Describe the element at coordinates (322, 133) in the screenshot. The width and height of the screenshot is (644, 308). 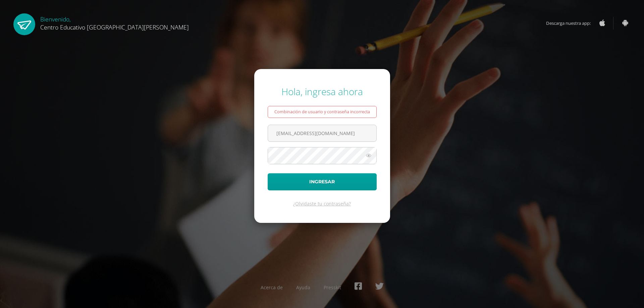
I see `input: Correo electrónico o usuario` at that location.